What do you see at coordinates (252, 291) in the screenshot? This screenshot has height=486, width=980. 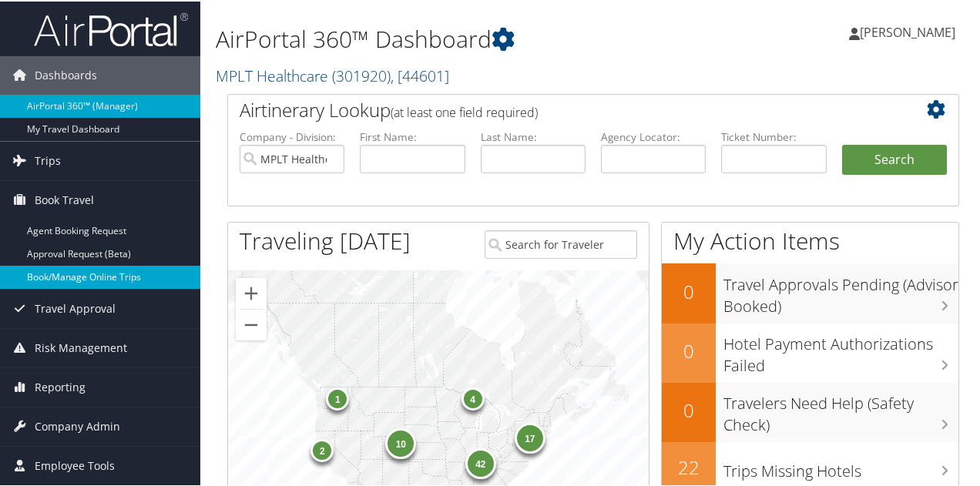 I see `button: Zoom in` at bounding box center [252, 291].